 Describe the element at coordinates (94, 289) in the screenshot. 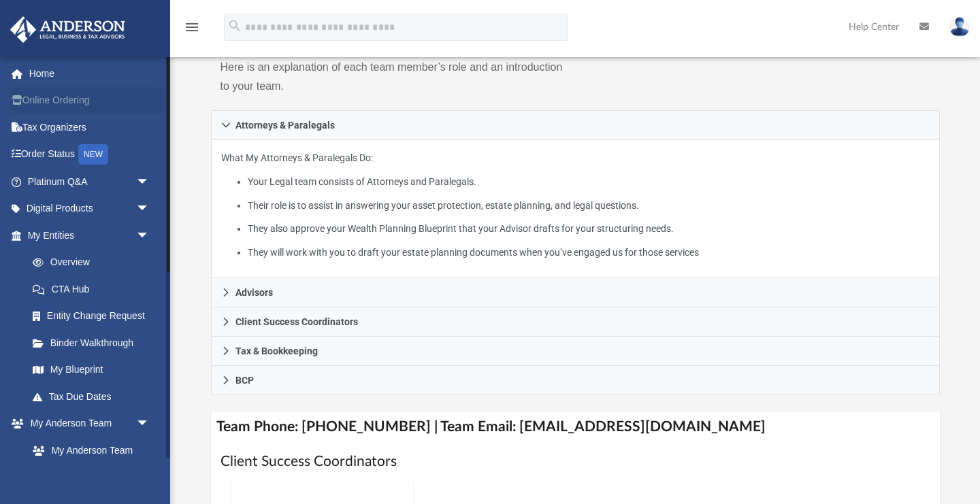

I see `a: CTA Hub` at that location.